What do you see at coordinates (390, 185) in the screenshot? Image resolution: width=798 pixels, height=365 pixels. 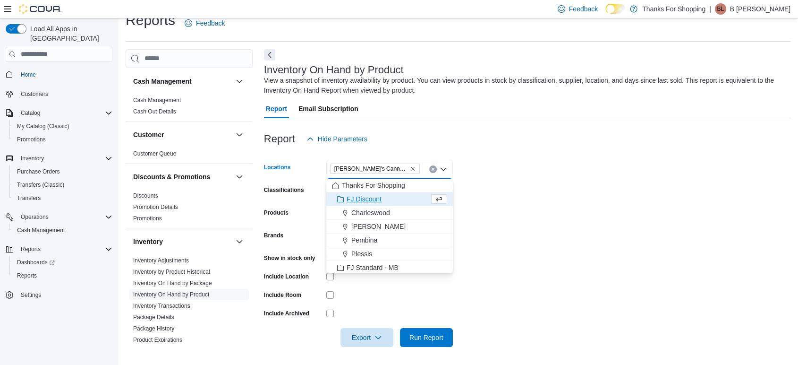 I see `button: Thanks For Shopping` at bounding box center [390, 185].